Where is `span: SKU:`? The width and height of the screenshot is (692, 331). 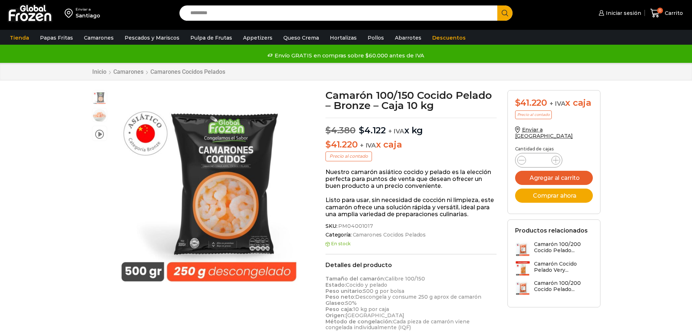 span: SKU: is located at coordinates (411, 226).